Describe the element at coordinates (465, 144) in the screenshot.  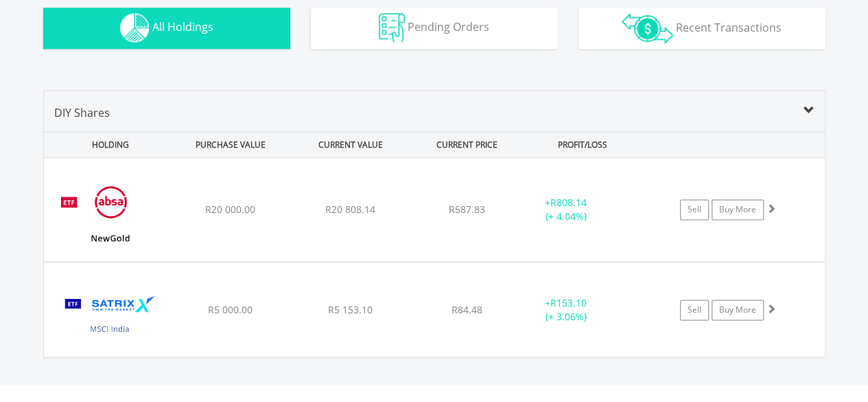
I see `div: CURRENT PRICE` at that location.